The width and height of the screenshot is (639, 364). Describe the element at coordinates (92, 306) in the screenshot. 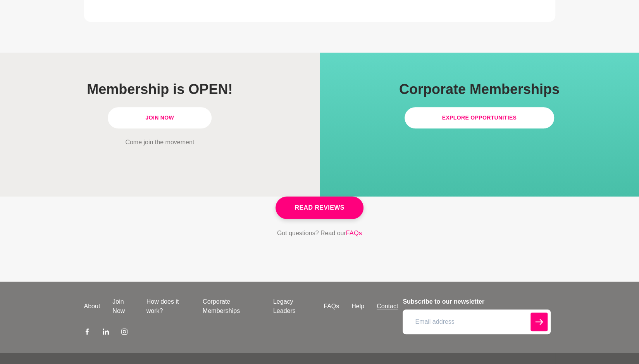

I see `a: About` at that location.